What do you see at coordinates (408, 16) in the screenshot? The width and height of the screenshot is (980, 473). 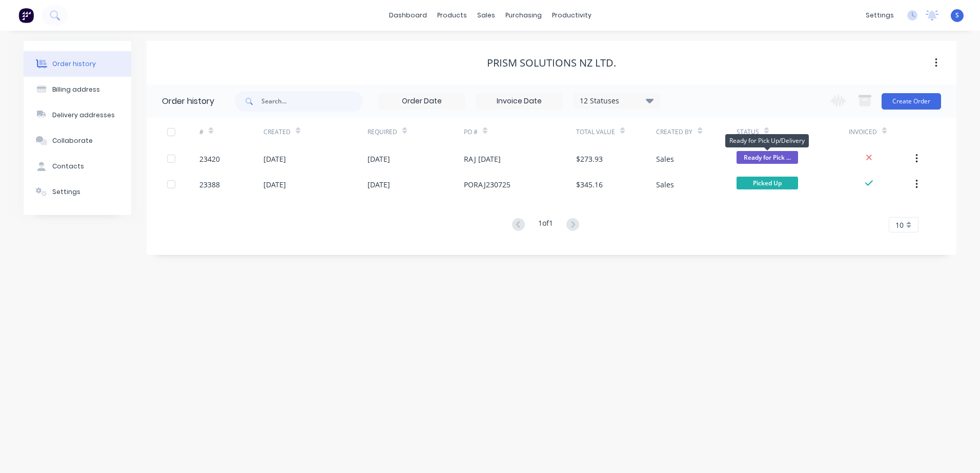 I see `a: dashboard` at bounding box center [408, 16].